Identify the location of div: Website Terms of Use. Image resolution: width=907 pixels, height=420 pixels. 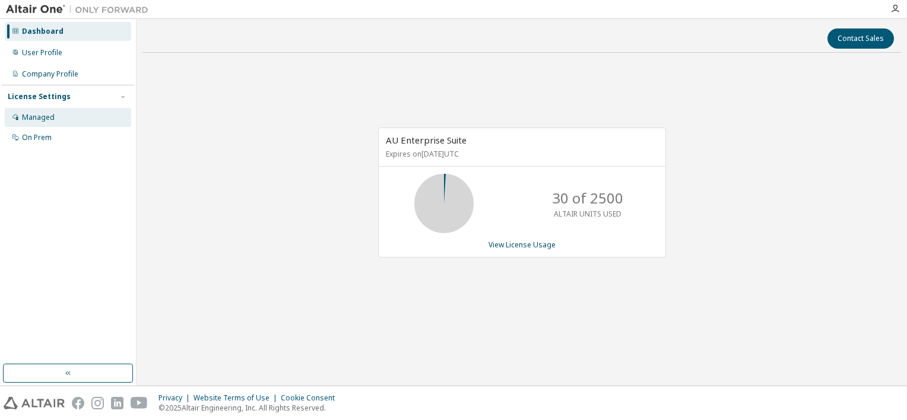
(237, 398).